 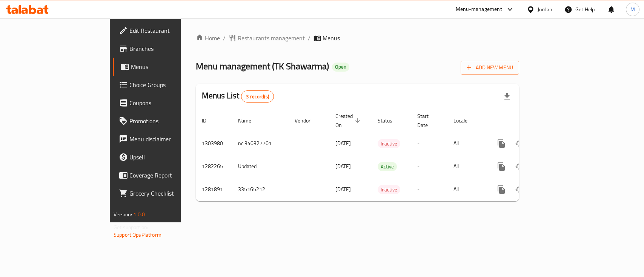 What do you see at coordinates (170, 175) in the screenshot?
I see `span: Coverage Report` at bounding box center [170, 175].